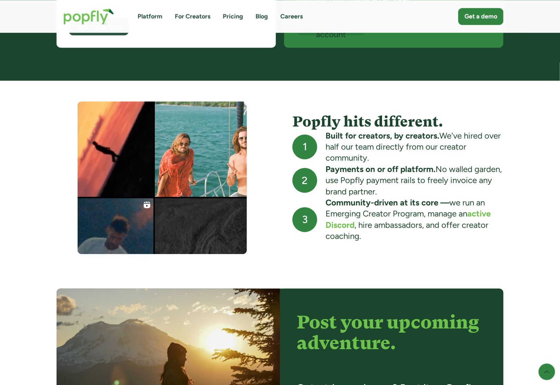 This screenshot has height=385, width=560. What do you see at coordinates (398, 122) in the screenshot?
I see `h4: Popfly hits different.` at bounding box center [398, 122].